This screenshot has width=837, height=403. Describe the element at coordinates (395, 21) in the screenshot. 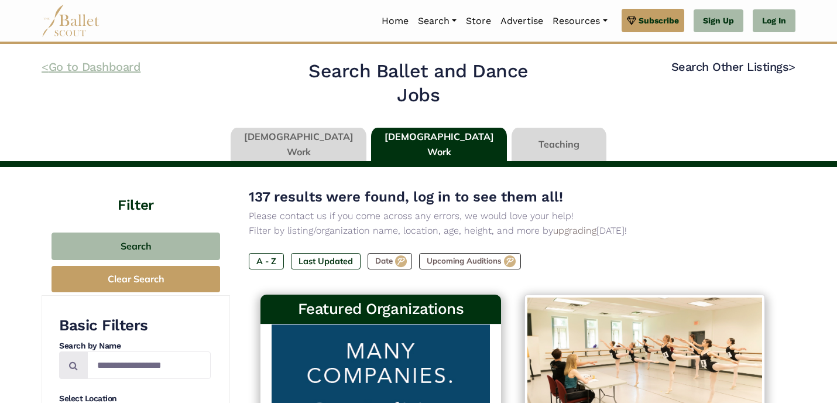

I see `a: Home` at that location.